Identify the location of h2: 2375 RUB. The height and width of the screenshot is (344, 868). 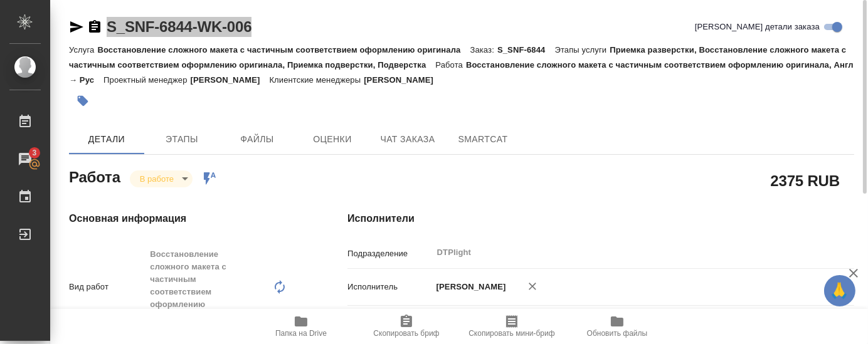
(805, 180).